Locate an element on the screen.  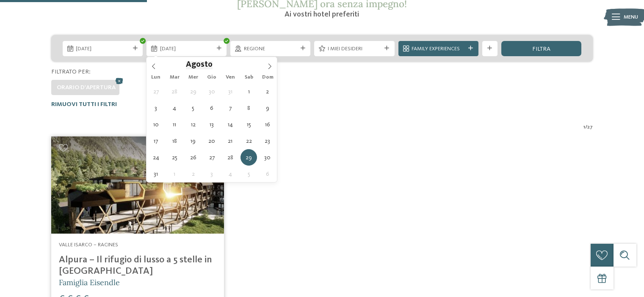
span: Agosto 4, 2026 is located at coordinates (175, 108).